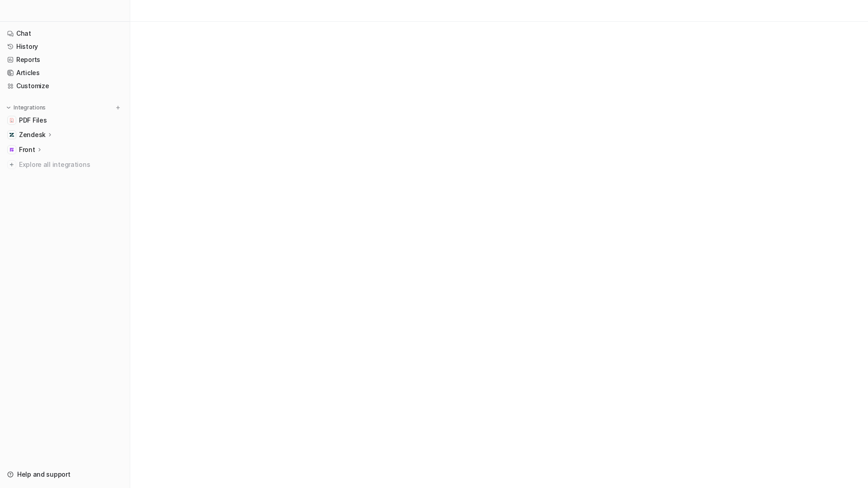 This screenshot has width=868, height=488. What do you see at coordinates (12, 165) in the screenshot?
I see `img: explore all integrations` at bounding box center [12, 165].